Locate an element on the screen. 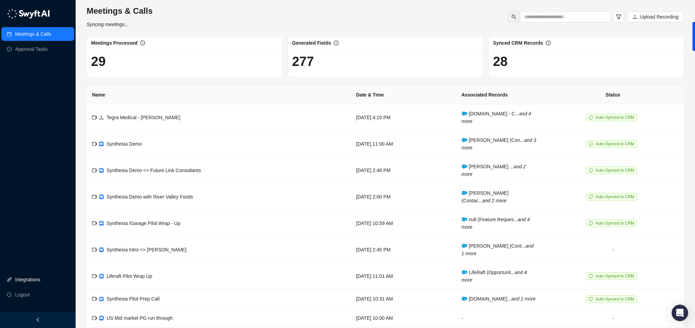 Image resolution: width=695 pixels, height=328 pixels. span: Synthesia /Garage Pilot Wrap - Up is located at coordinates (143, 223).